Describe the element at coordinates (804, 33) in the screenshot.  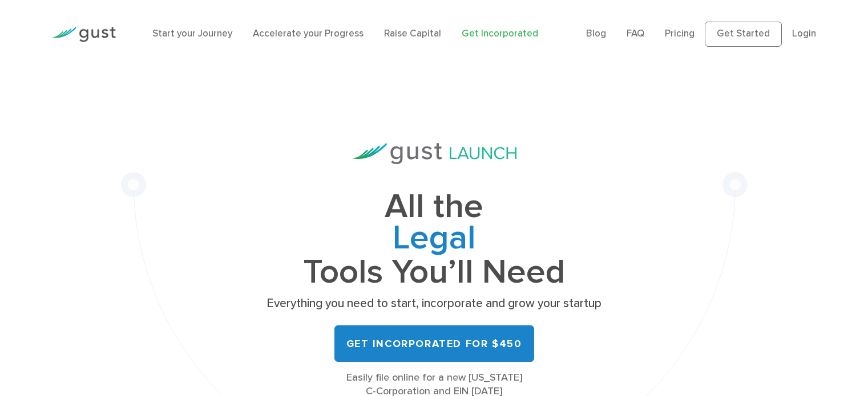
I see `a: Login` at that location.